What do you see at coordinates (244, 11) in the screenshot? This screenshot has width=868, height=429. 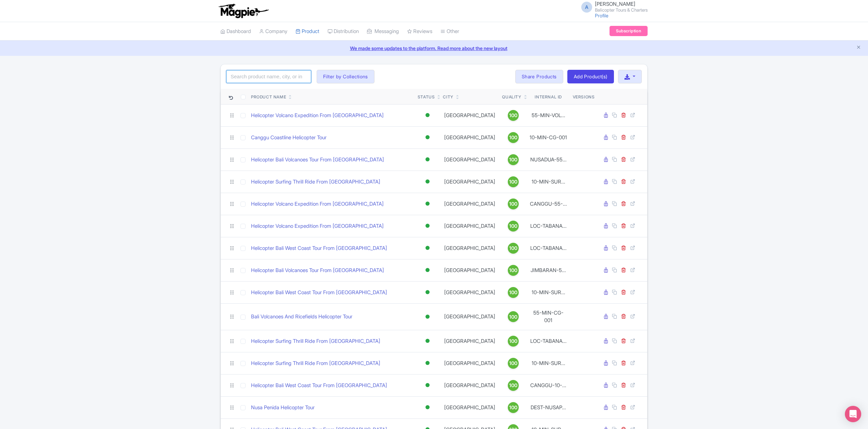 I see `img: logo-ab69f6fb50320c5b225c76a69d11143b.png` at bounding box center [244, 11].